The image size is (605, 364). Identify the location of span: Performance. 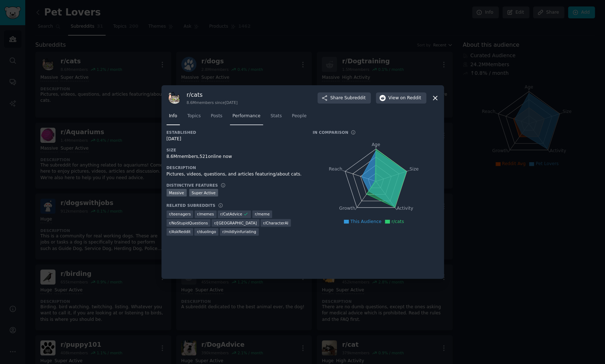
(247, 116).